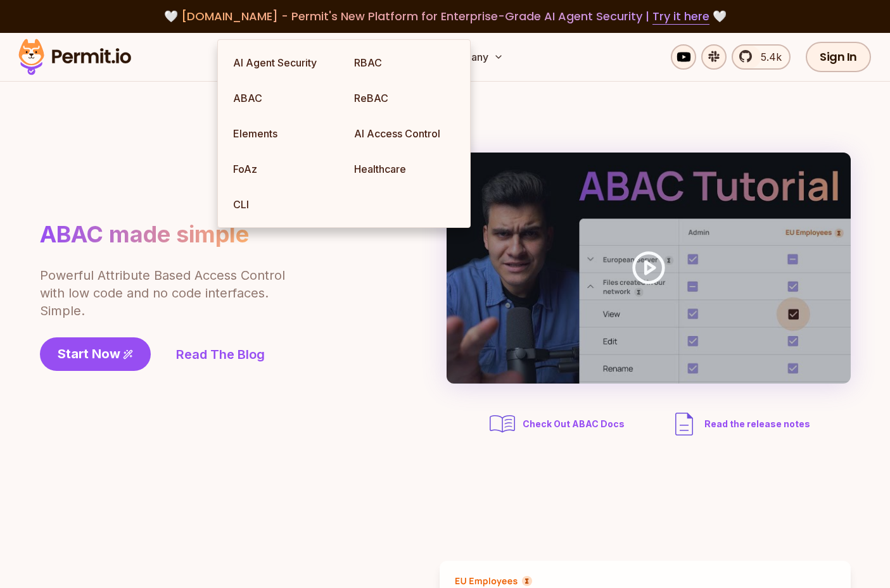 Image resolution: width=890 pixels, height=588 pixels. Describe the element at coordinates (88, 354) in the screenshot. I see `span: Start Now` at that location.